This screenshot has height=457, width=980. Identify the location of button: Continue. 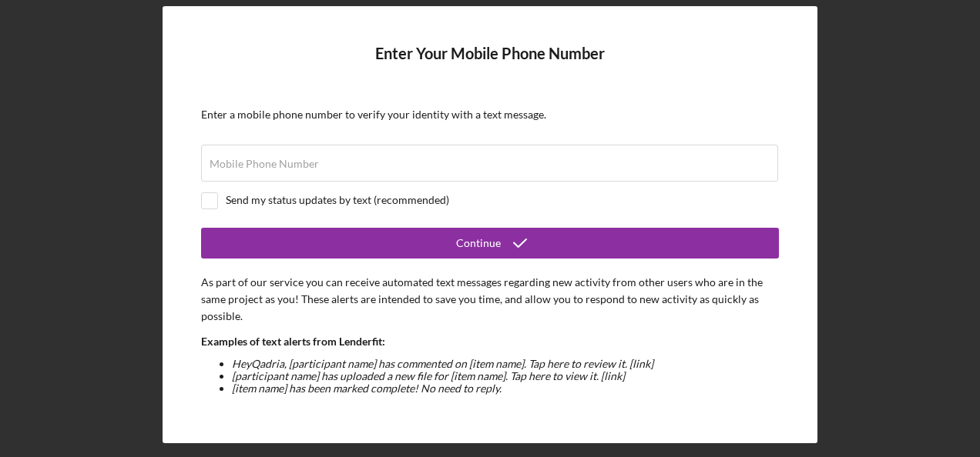
(490, 244).